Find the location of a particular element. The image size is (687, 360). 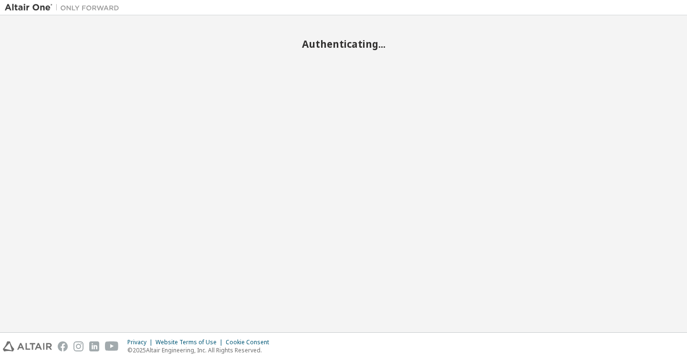

img: altair_logo.svg is located at coordinates (27, 346).